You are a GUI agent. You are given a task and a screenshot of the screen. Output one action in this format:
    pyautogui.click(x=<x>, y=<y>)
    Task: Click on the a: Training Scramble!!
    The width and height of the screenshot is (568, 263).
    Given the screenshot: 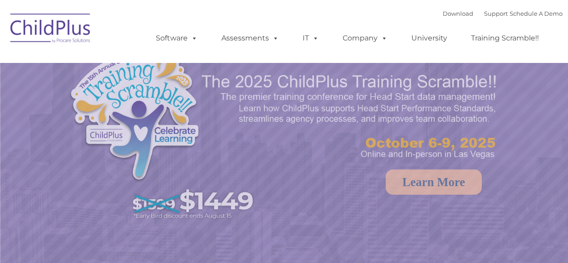 What is the action you would take?
    pyautogui.click(x=505, y=38)
    